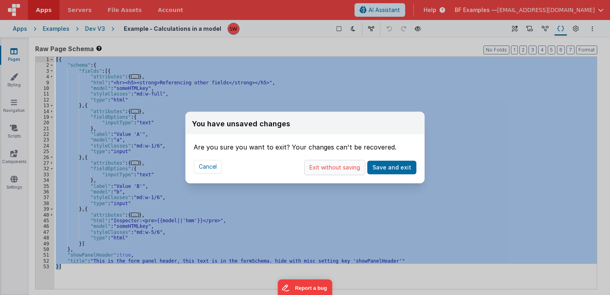 Image resolution: width=610 pixels, height=295 pixels. Describe the element at coordinates (335, 167) in the screenshot. I see `button: Exit without saving` at that location.